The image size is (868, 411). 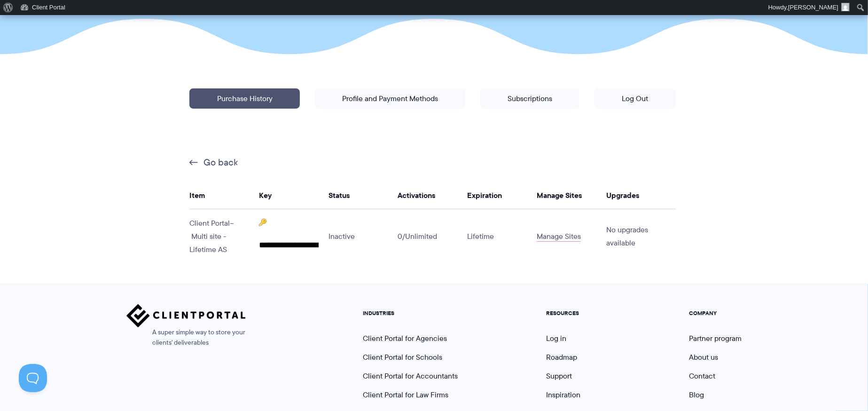 I want to click on a: Client Portal for Law Firms, so click(x=406, y=394).